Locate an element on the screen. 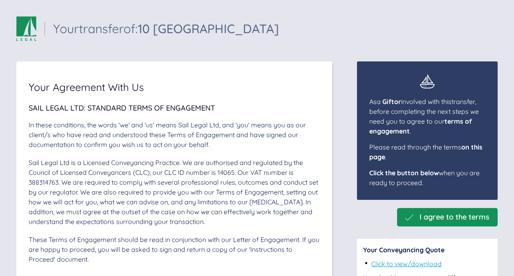  span: Your Conveyancing Quote is located at coordinates (404, 250).